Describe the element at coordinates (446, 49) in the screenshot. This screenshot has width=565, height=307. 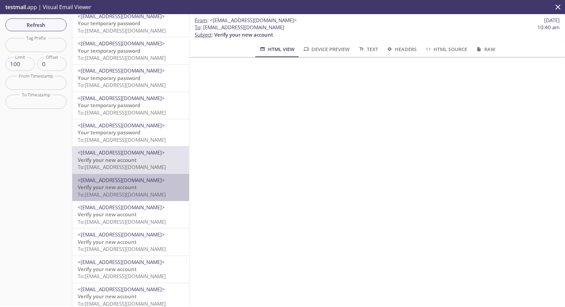
I see `span: HTML Source` at that location.